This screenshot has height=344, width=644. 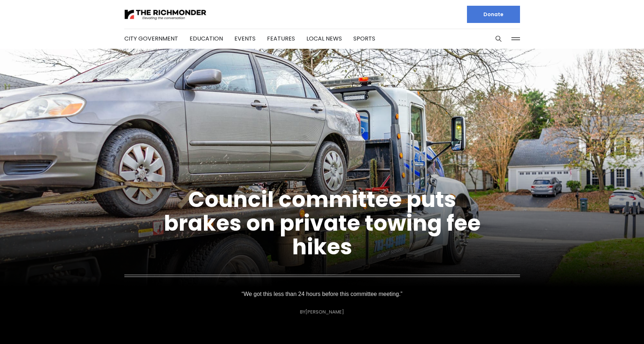 I want to click on a: Sports, so click(x=364, y=38).